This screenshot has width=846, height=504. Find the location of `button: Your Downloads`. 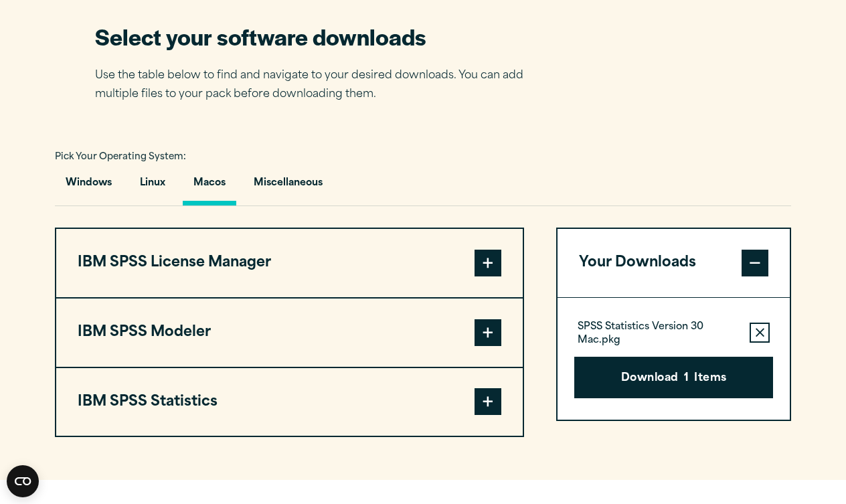

button: Your Downloads is located at coordinates (673, 263).